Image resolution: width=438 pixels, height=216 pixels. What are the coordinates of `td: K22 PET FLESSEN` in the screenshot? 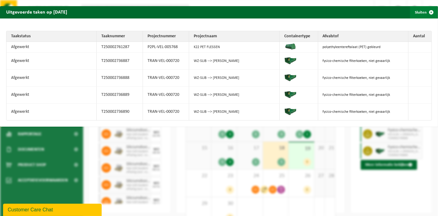 It's located at (234, 47).